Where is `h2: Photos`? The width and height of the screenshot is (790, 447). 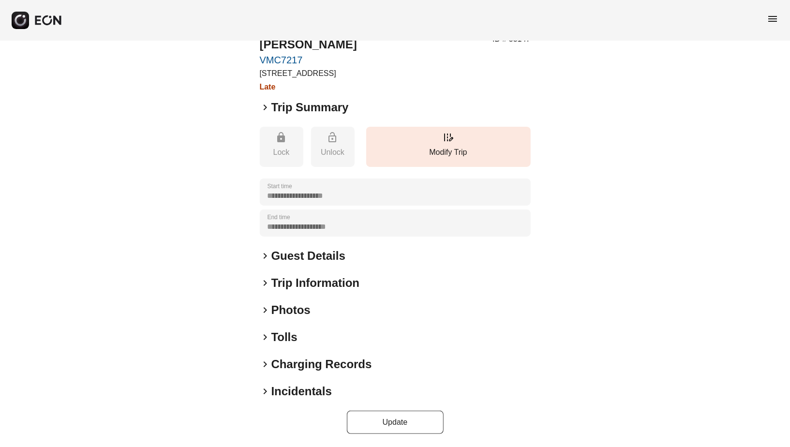
h2: Photos is located at coordinates (291, 310).